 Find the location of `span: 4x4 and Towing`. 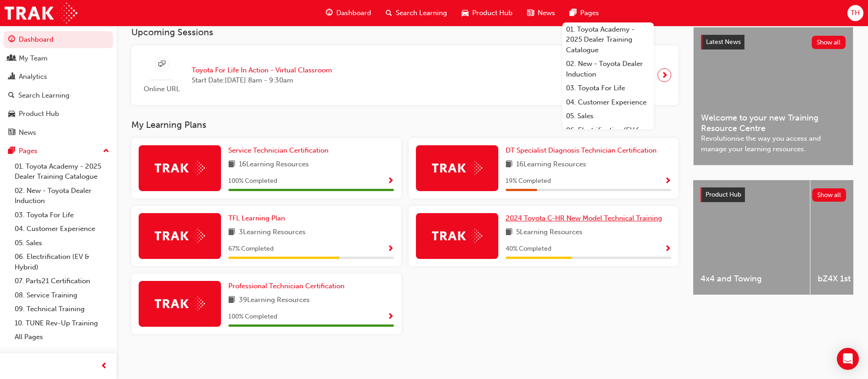

span: 4x4 and Towing is located at coordinates (751, 279).